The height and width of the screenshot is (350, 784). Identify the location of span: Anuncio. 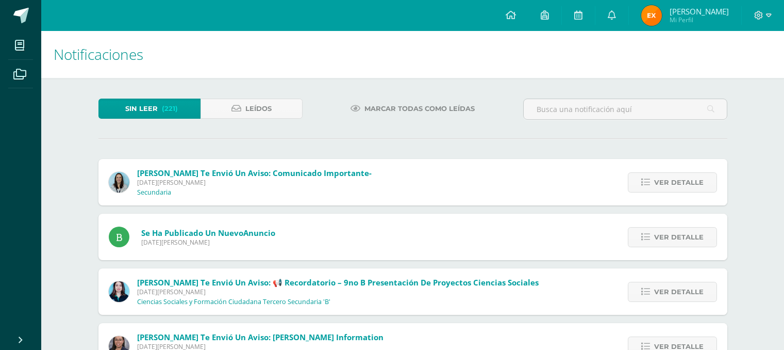
(259, 233).